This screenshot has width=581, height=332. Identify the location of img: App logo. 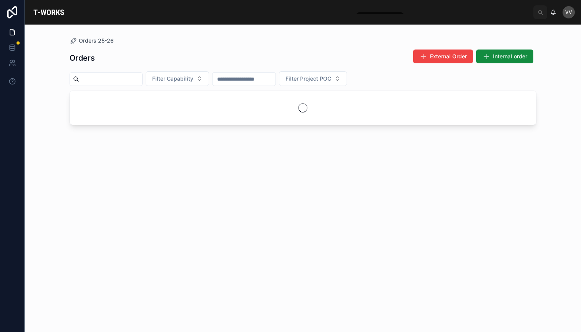
(49, 12).